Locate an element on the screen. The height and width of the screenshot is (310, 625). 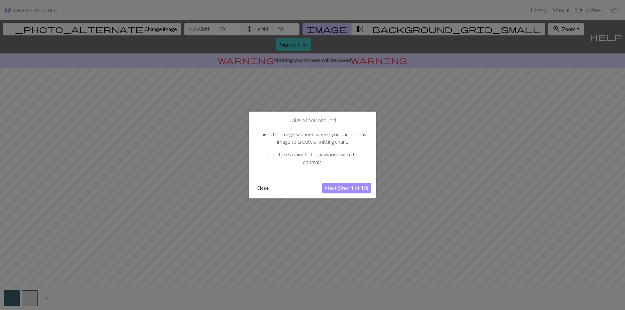
div: Take a look around is located at coordinates (312, 155).